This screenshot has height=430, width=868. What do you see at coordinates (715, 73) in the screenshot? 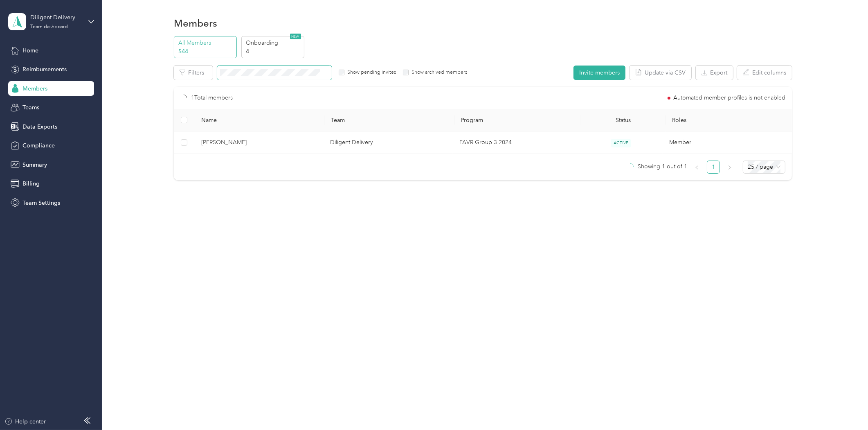
I see `button: Export` at bounding box center [715, 73].